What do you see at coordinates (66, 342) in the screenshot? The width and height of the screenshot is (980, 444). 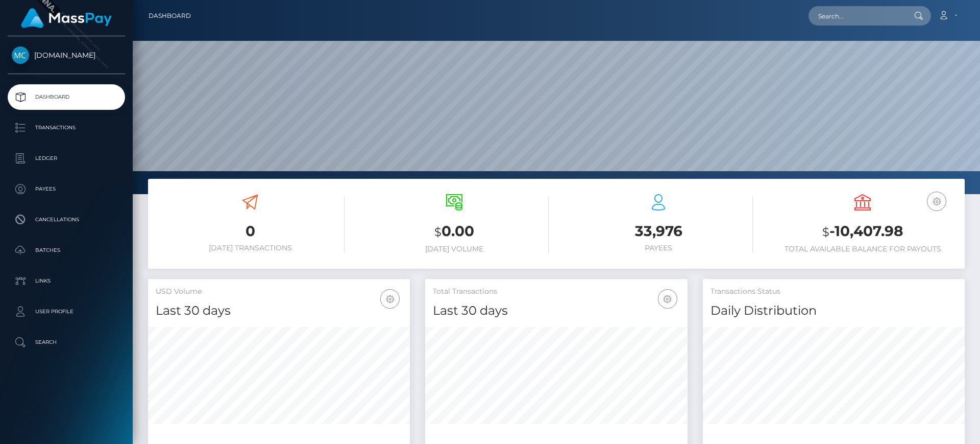 I see `p: Search` at bounding box center [66, 342].